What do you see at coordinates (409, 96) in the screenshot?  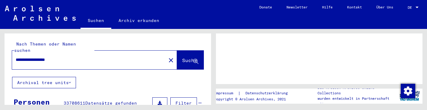 I see `img: yv_logo.png` at bounding box center [409, 96].